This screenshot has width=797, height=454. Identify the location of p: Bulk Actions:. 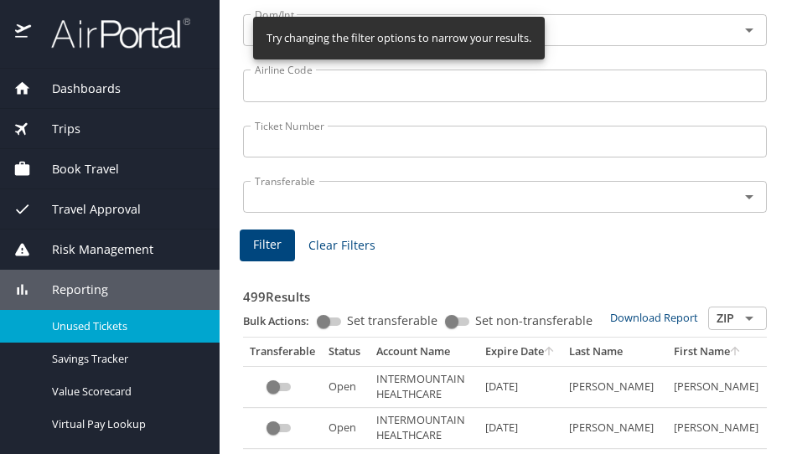
(282, 321).